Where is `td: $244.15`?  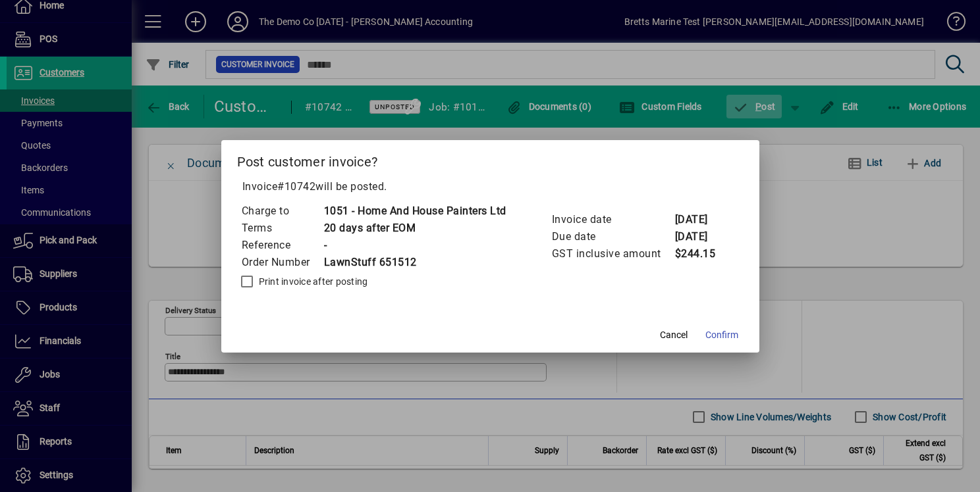 td: $244.15 is located at coordinates (700, 254).